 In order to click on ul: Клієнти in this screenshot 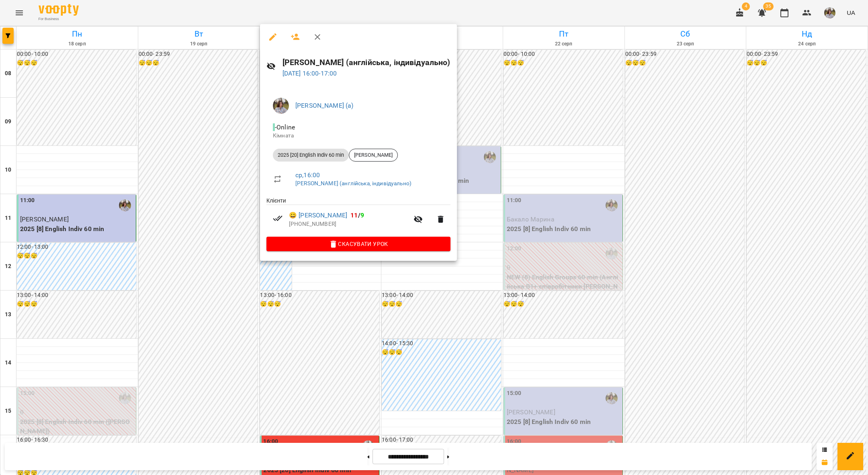, I will do `click(358, 216)`.